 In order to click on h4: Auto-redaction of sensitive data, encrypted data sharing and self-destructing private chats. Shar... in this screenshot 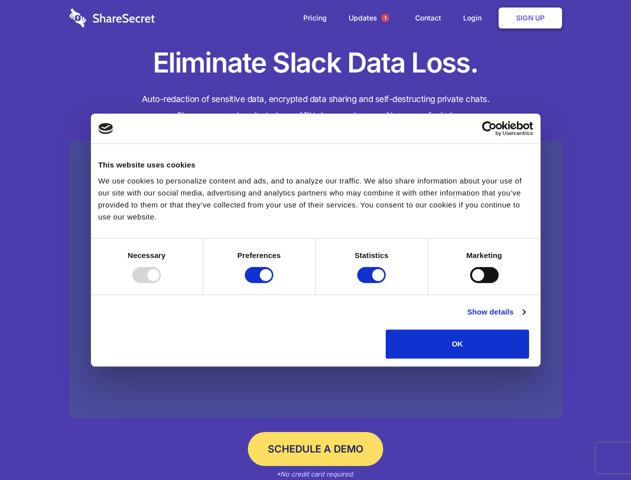, I will do `click(316, 107)`.